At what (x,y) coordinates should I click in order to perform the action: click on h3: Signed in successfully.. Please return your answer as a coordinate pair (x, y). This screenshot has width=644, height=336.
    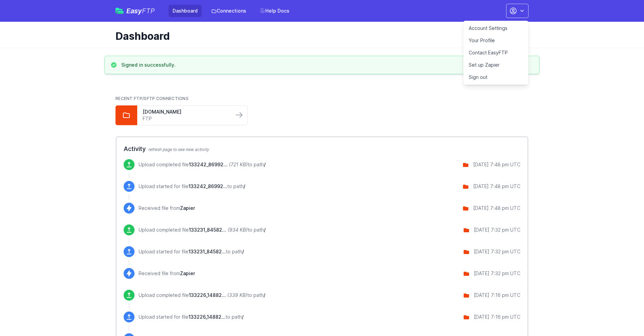
    Looking at the image, I should click on (149, 65).